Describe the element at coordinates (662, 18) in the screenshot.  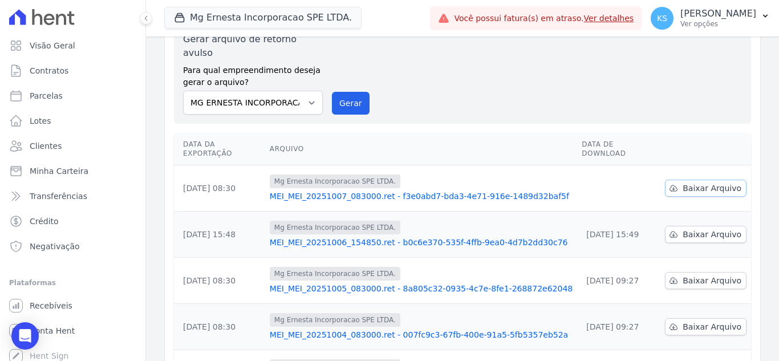
I see `span: KS` at that location.